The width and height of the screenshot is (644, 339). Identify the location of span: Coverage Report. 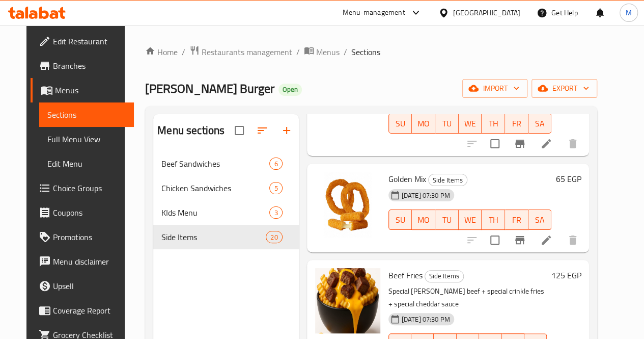
(89, 310).